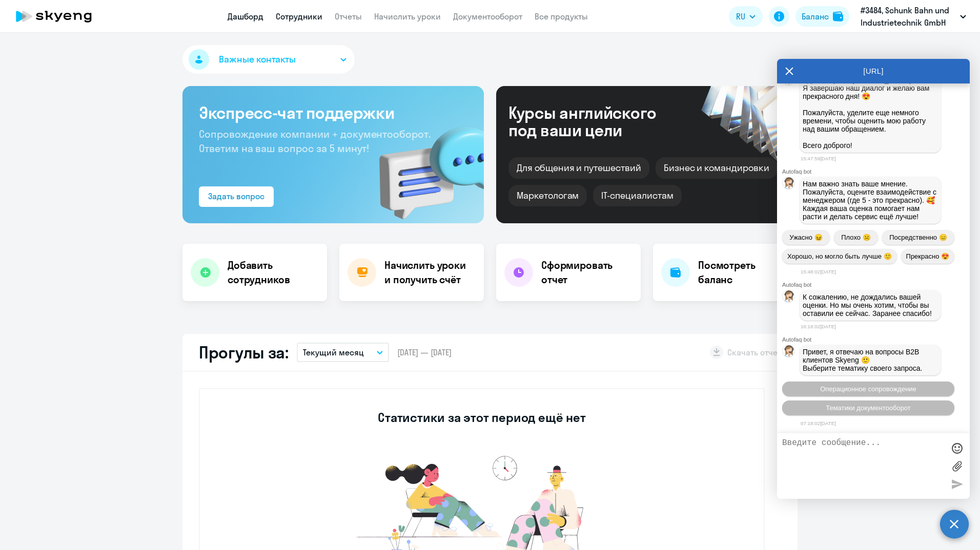 This screenshot has height=550, width=980. I want to click on div: Для общения и путешествий, so click(579, 168).